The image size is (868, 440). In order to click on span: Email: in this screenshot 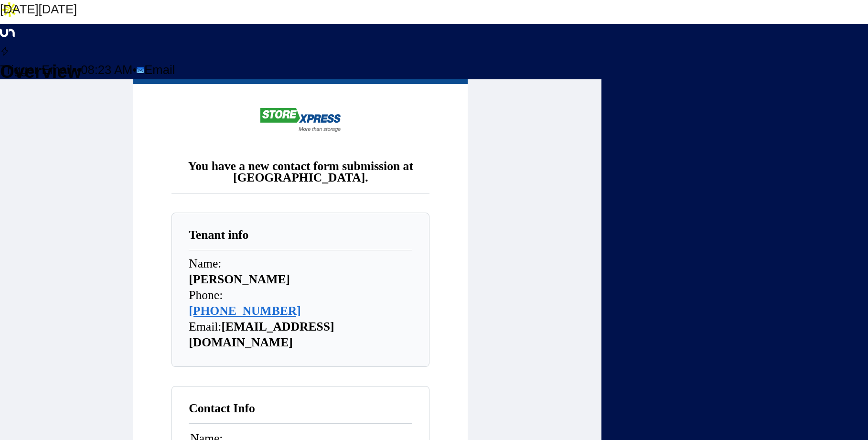, I will do `click(205, 326)`.